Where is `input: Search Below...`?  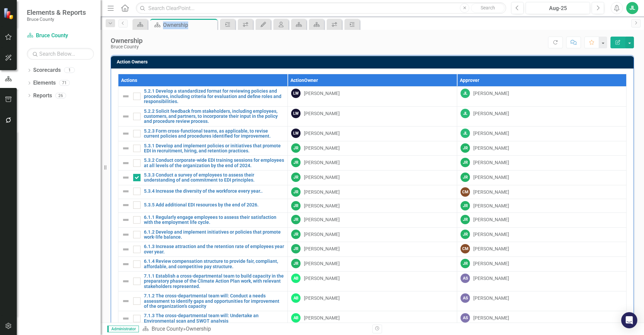 input: Search Below... is located at coordinates (60, 54).